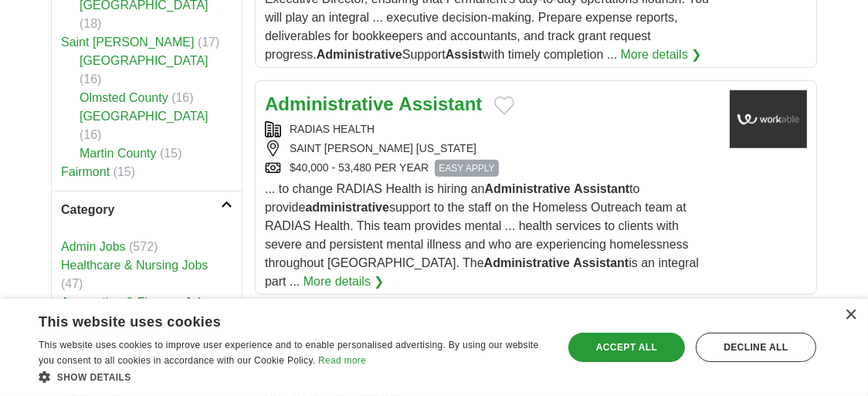 This screenshot has height=396, width=868. Describe the element at coordinates (209, 41) in the screenshot. I see `span: (17)` at that location.